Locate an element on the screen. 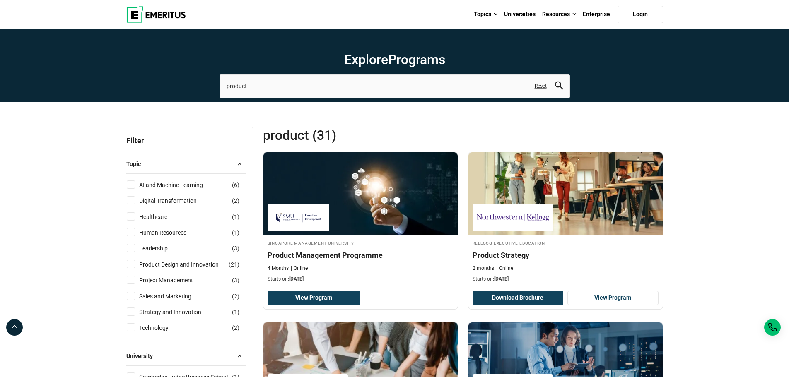 This screenshot has width=789, height=377. a: Digital Transformation is located at coordinates (176, 201).